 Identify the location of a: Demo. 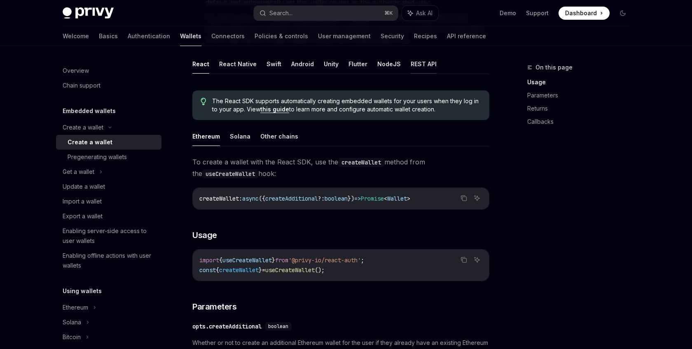
(508, 13).